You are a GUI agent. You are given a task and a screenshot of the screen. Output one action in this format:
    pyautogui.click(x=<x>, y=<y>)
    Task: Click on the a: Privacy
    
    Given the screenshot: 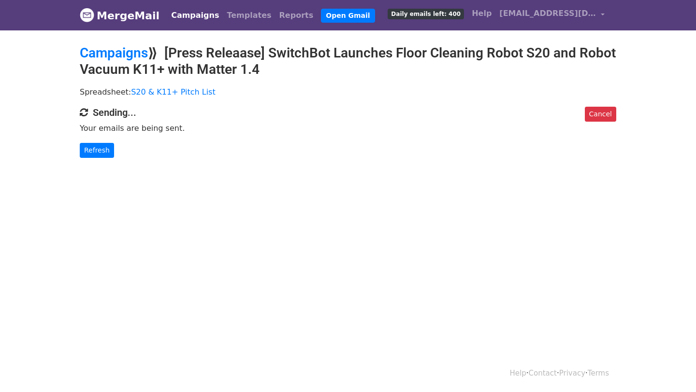 What is the action you would take?
    pyautogui.click(x=572, y=373)
    